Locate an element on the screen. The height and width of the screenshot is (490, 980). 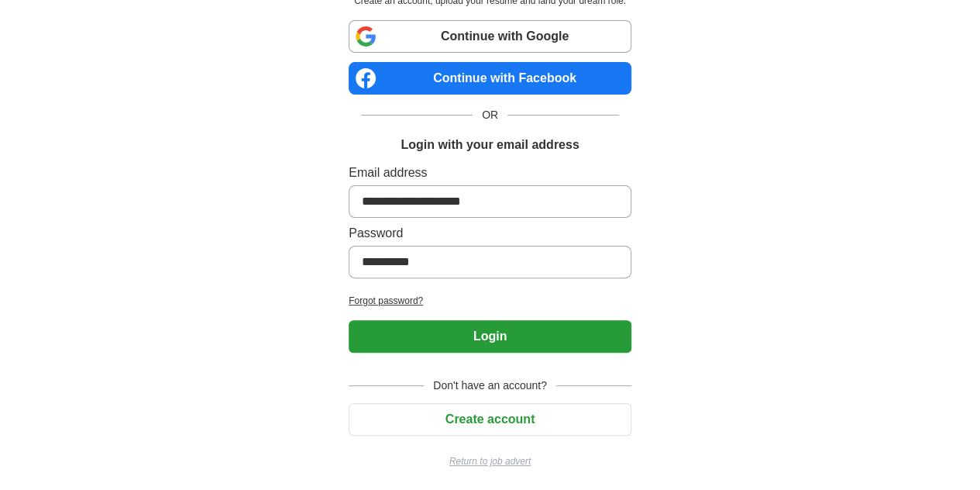
h2: Forgot password? is located at coordinates (490, 301).